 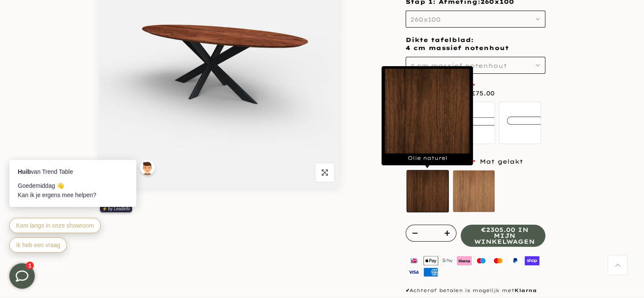 What do you see at coordinates (115, 157) in the screenshot?
I see `a: ⚡️ by Leadinfo` at bounding box center [115, 157].